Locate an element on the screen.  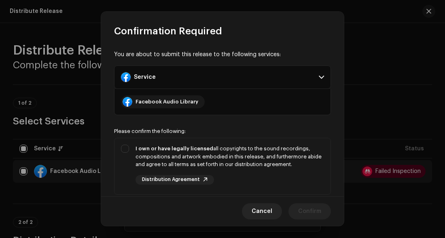
p-accordion-content: Service is located at coordinates (222, 102).